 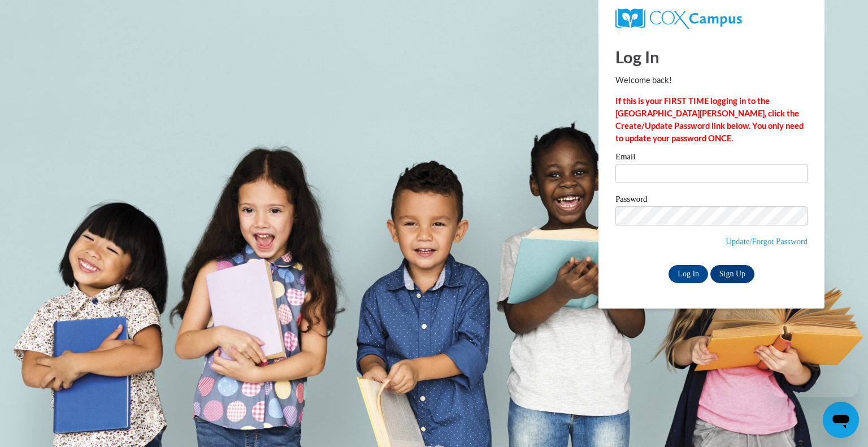 What do you see at coordinates (711, 56) in the screenshot?
I see `h1: Log In` at bounding box center [711, 56].